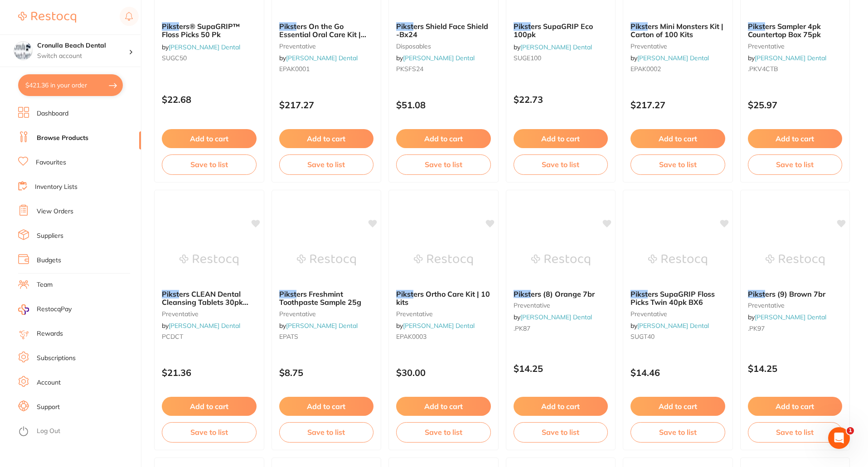 This screenshot has height=467, width=868. I want to click on a: Log Out, so click(49, 431).